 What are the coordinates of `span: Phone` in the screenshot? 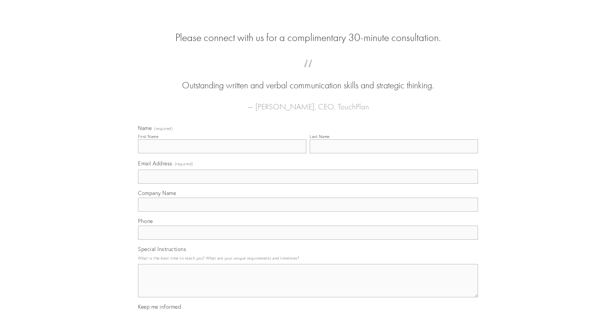 It's located at (145, 221).